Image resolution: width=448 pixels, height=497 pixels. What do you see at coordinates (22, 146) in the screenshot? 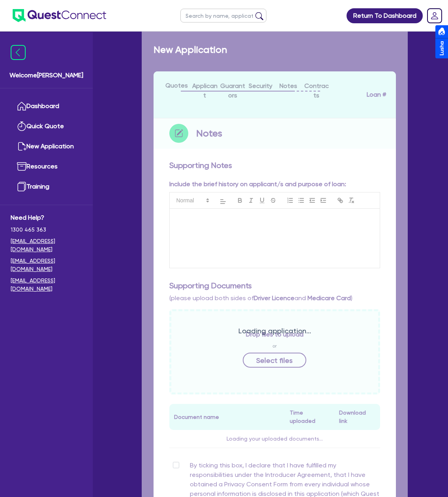
I see `img: new-application` at bounding box center [22, 146].